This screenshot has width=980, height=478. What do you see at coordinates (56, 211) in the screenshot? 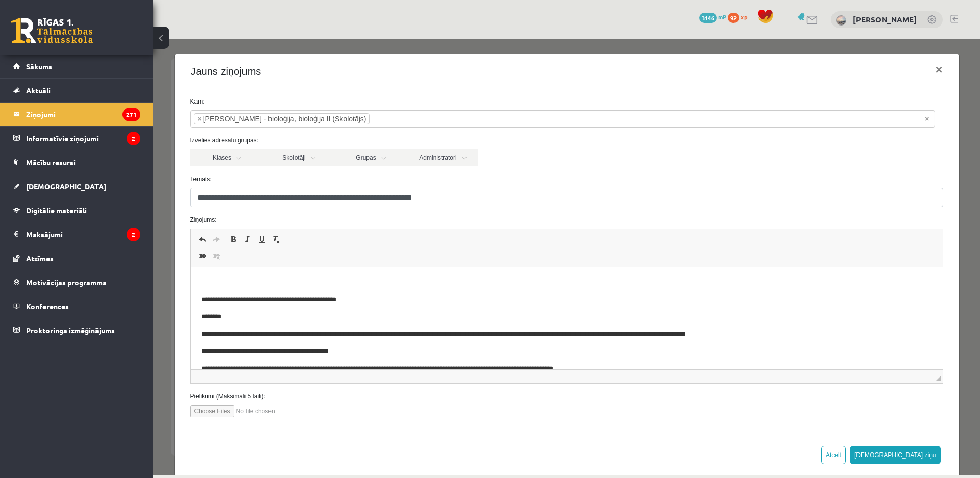
I see `span: Digitālie materiāli` at bounding box center [56, 211].